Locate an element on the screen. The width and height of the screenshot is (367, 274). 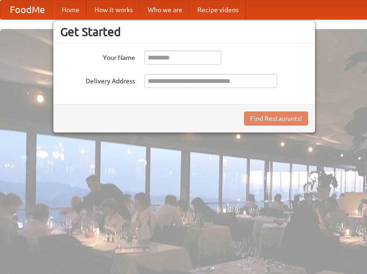
h3: Get Started is located at coordinates (184, 32).